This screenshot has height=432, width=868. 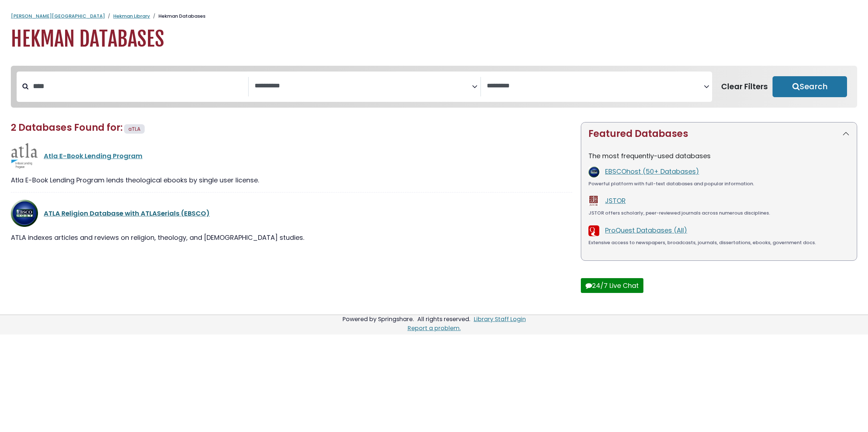 What do you see at coordinates (138, 86) in the screenshot?
I see `input: Search database by title or keyword` at bounding box center [138, 86].